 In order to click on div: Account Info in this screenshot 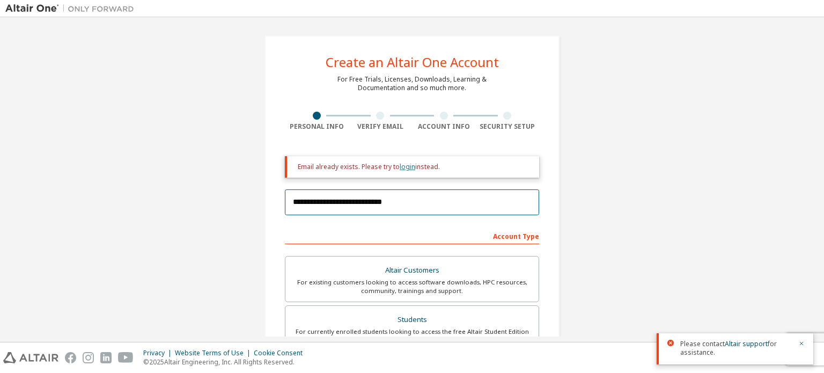, I will do `click(444, 127)`.